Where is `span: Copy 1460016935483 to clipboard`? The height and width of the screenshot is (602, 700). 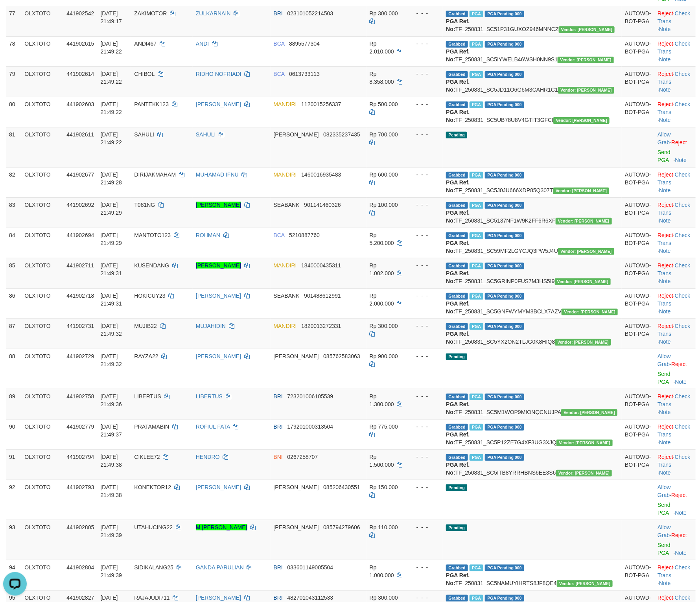
span: Copy 1460016935483 to clipboard is located at coordinates (321, 175).